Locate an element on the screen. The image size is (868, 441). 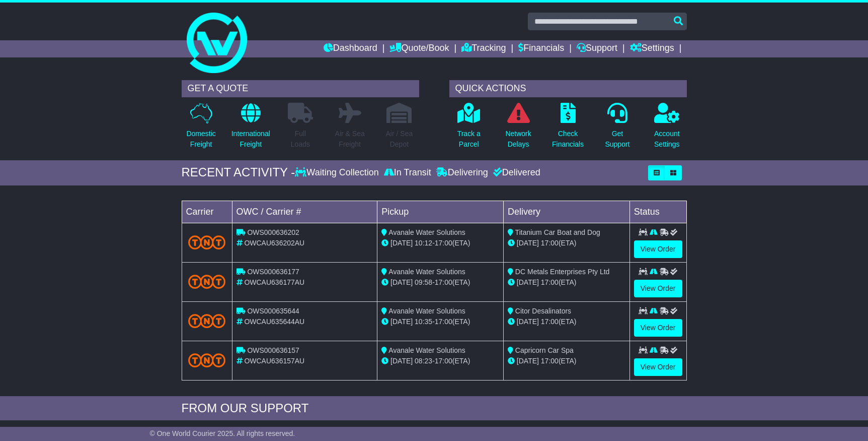
a: Track aParcel is located at coordinates (469, 128).